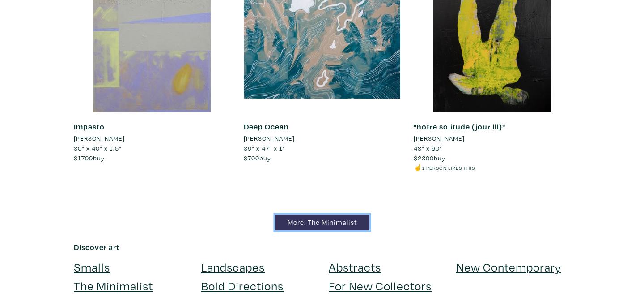  Describe the element at coordinates (233, 266) in the screenshot. I see `a: Landscapes` at that location.